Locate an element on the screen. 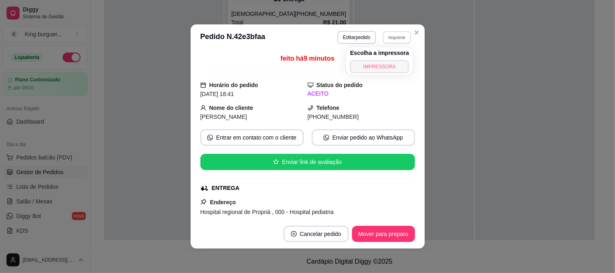 The image size is (615, 273). span: pushpin is located at coordinates (204, 202).